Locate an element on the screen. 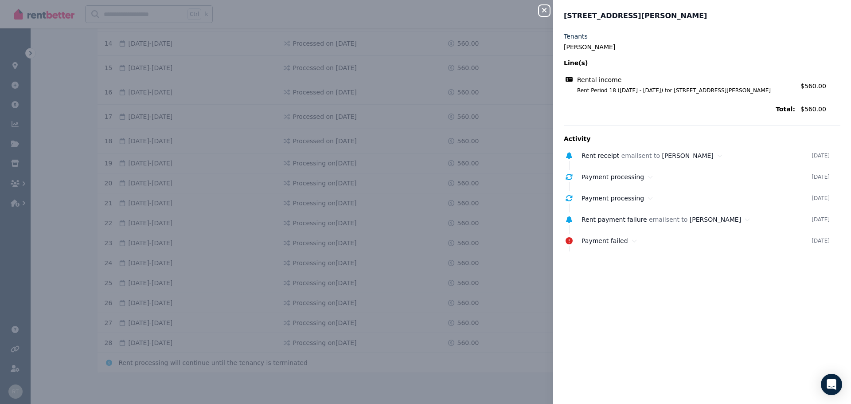  span: Rental income is located at coordinates (599, 80).